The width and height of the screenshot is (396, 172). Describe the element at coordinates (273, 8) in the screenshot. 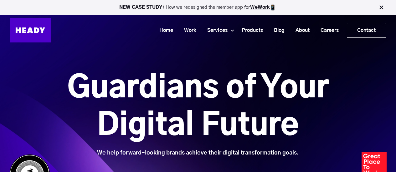

I see `img: app emoji` at that location.